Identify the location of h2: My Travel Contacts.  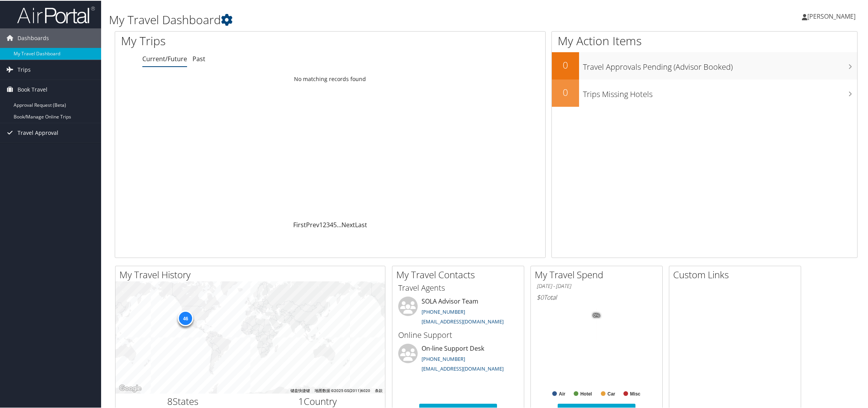
(460, 274).